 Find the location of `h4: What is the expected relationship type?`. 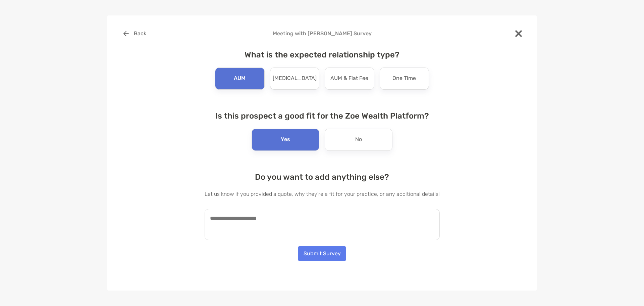

h4: What is the expected relationship type? is located at coordinates (322, 55).